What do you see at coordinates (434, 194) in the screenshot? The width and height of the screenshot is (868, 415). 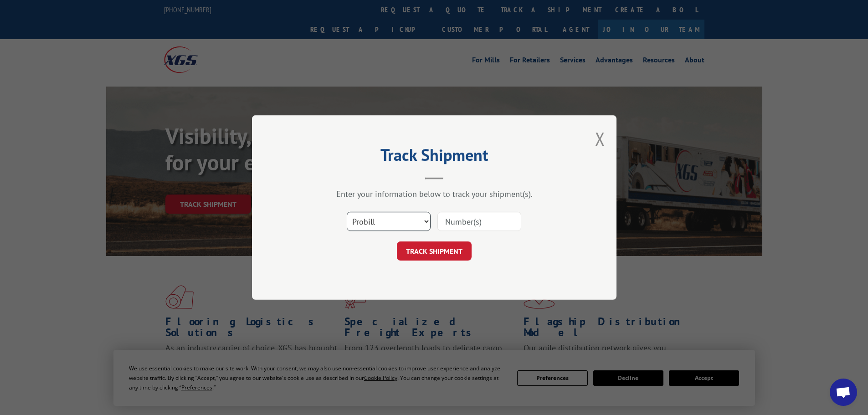 I see `div: Enter your information below to track your shipment(s).` at bounding box center [434, 194].